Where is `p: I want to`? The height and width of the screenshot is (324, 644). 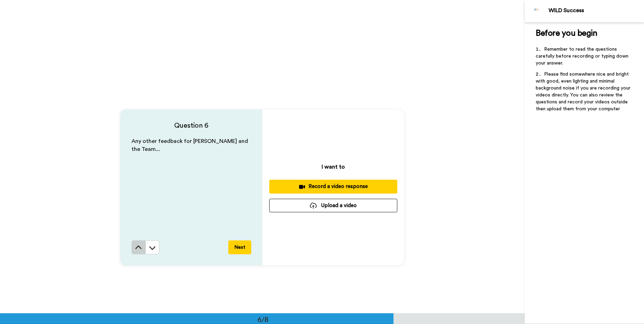 p: I want to is located at coordinates (333, 167).